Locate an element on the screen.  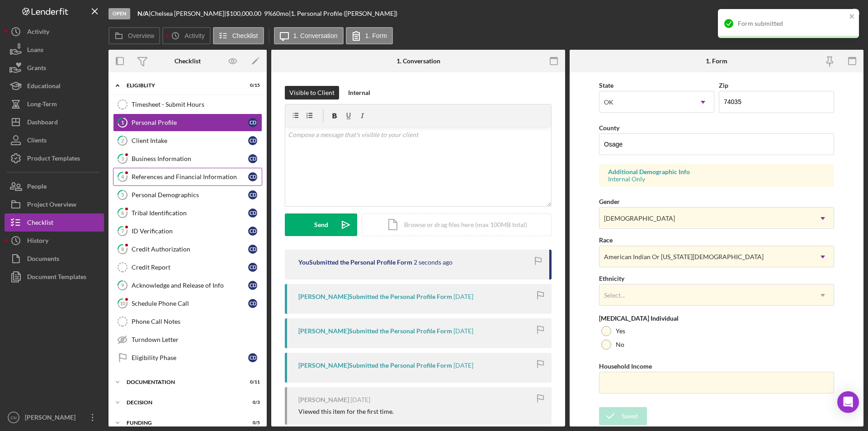
label: Yes is located at coordinates (620, 331).